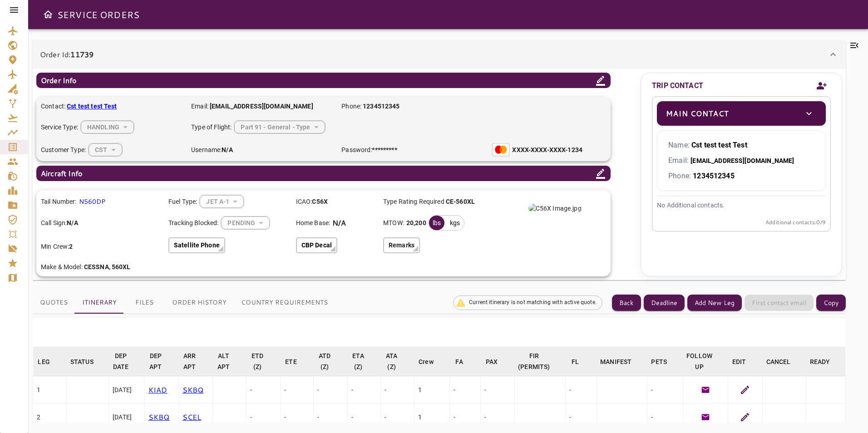 The image size is (868, 433). Describe the element at coordinates (111, 106) in the screenshot. I see `p: Contact:` at that location.